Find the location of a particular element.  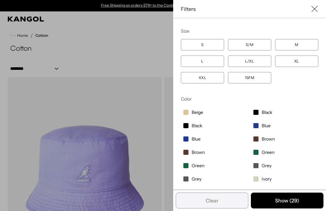

div: Size is located at coordinates (249, 31).